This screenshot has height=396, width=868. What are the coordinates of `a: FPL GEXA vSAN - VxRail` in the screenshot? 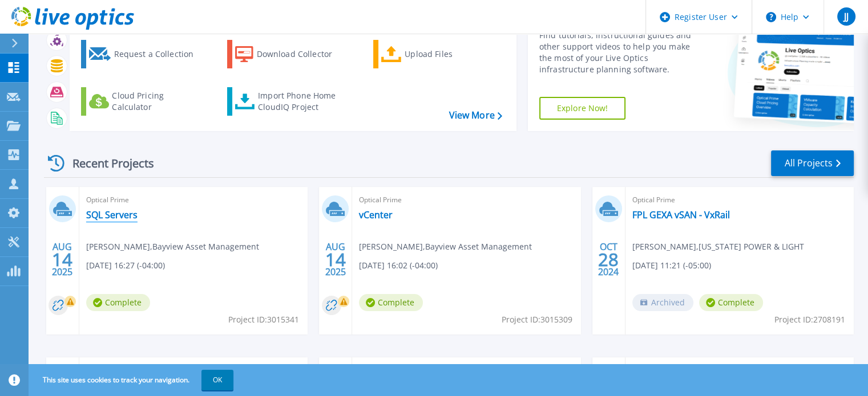 It's located at (681, 215).